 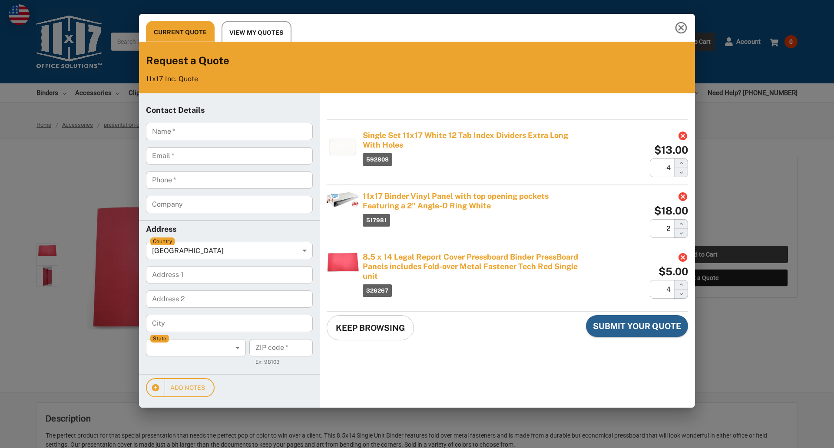 What do you see at coordinates (637, 326) in the screenshot?
I see `button: Submit the quote dialog` at bounding box center [637, 326].